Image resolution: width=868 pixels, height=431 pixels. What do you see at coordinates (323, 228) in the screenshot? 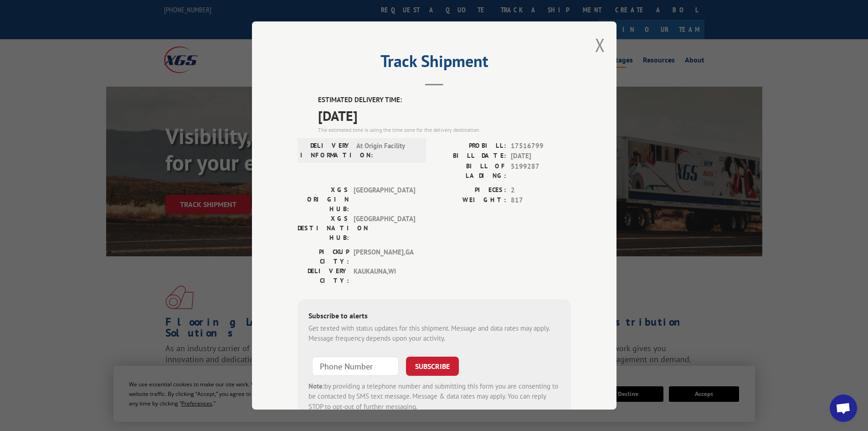
I see `label: XGS DESTINATION HUB:` at bounding box center [323, 228].